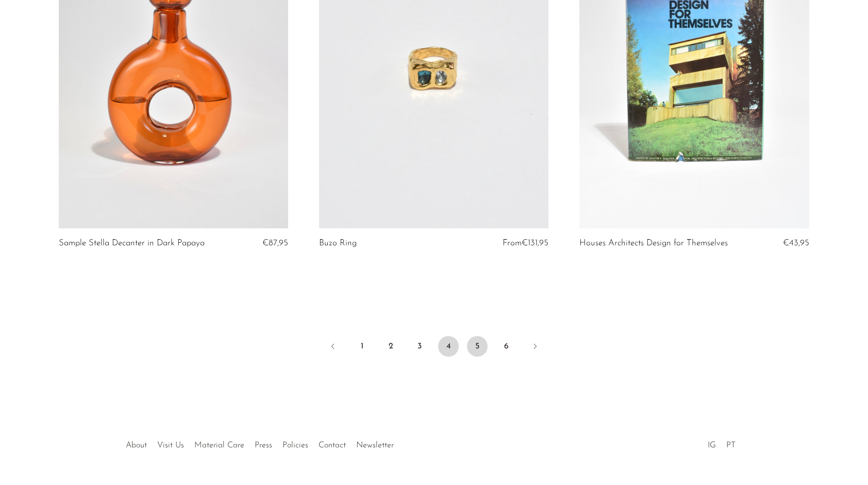 Image resolution: width=868 pixels, height=485 pixels. I want to click on a: Houses Architects Design for Themselves, so click(653, 243).